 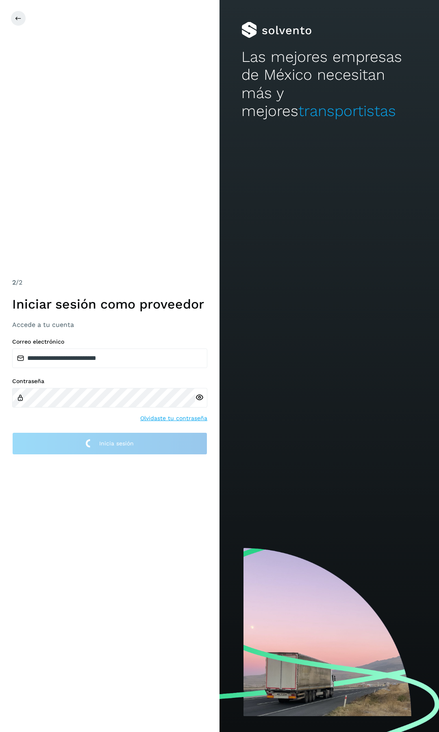 I want to click on div: /2, so click(x=110, y=282).